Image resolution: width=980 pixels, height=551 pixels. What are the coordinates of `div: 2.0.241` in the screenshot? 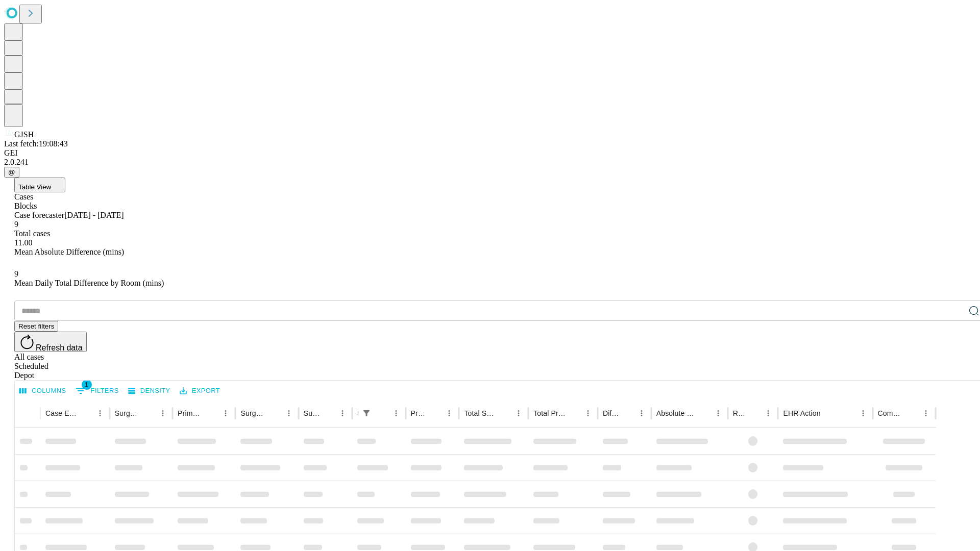 It's located at (490, 162).